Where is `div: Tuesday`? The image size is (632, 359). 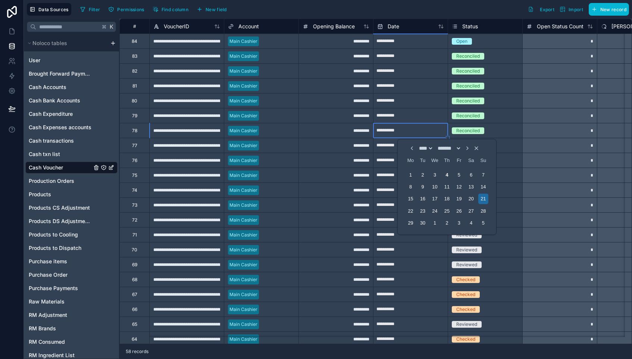 div: Tuesday is located at coordinates (422, 160).